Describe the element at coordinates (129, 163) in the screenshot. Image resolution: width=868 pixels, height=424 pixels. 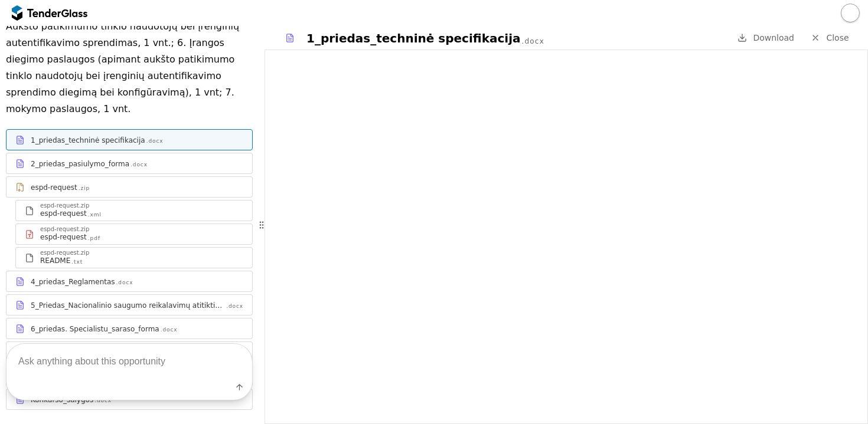
I see `a: 2_priedas_pasiulymo_forma.docx` at that location.